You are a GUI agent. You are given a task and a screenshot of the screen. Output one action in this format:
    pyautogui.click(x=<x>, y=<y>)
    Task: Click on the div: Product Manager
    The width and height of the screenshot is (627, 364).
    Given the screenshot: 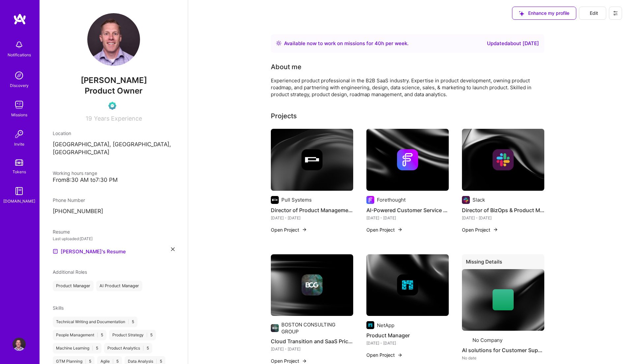 What is the action you would take?
    pyautogui.click(x=73, y=286)
    